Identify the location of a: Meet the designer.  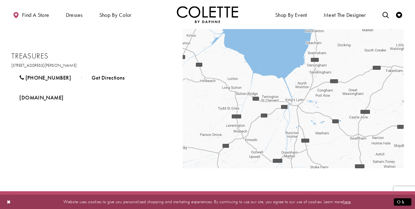
(345, 14).